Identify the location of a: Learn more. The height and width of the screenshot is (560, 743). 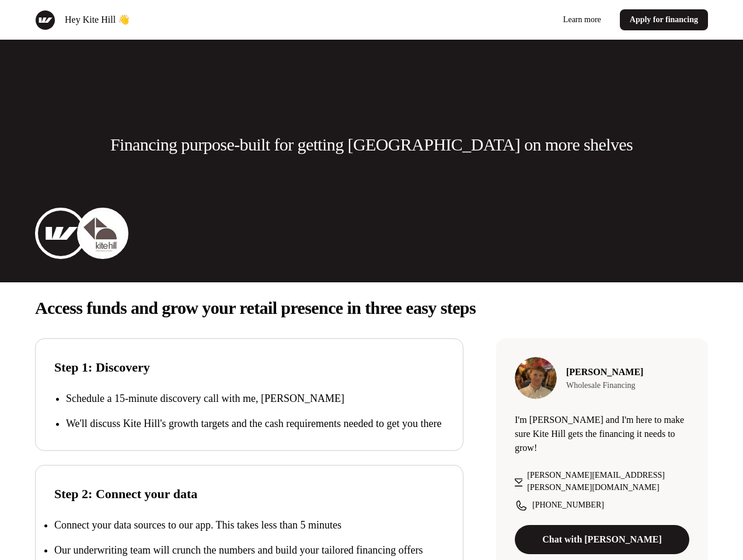
(582, 20).